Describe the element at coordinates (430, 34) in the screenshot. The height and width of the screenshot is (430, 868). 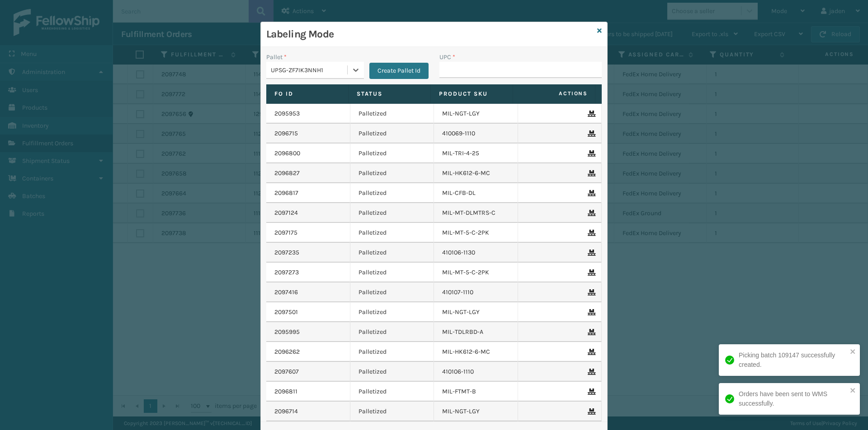
I see `h3: Labeling Mode` at that location.